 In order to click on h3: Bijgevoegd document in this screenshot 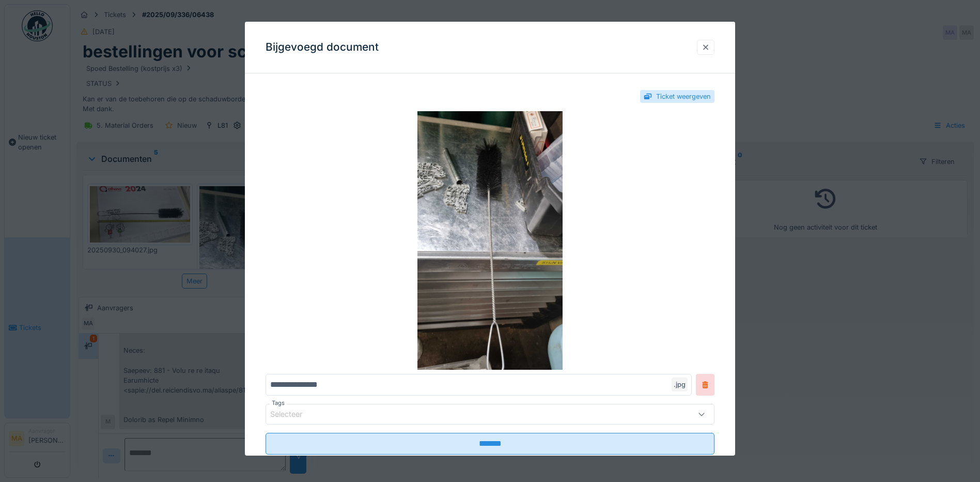, I will do `click(322, 47)`.